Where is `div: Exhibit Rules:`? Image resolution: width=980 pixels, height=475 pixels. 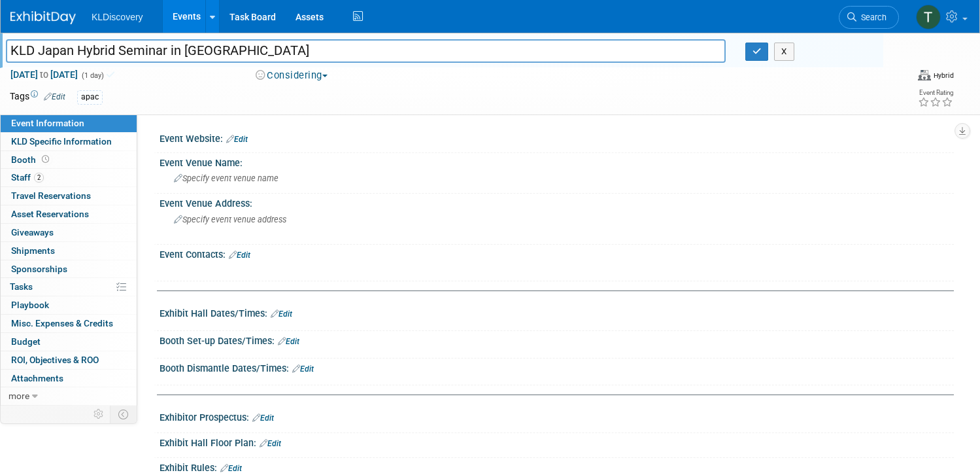
div: Exhibit Rules: is located at coordinates (556, 466).